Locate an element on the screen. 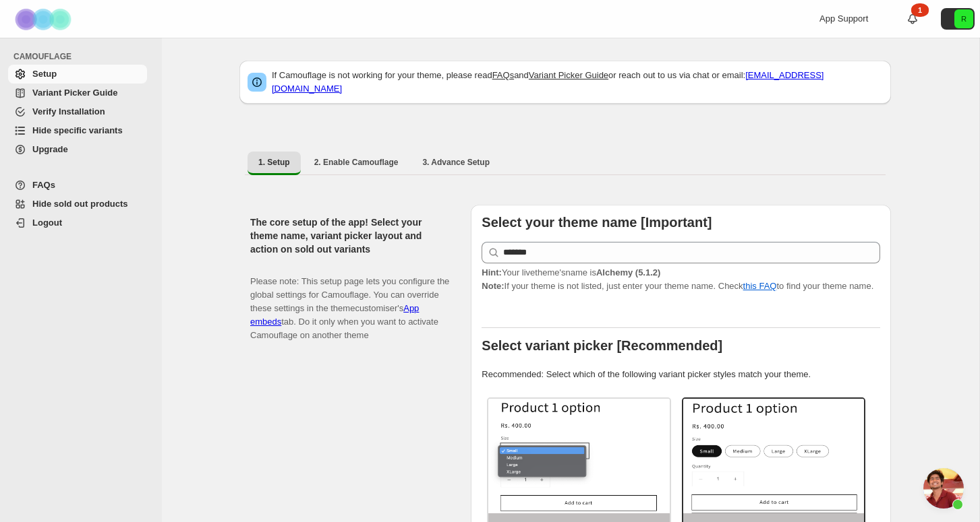  span: Verify Installation is located at coordinates (68, 111).